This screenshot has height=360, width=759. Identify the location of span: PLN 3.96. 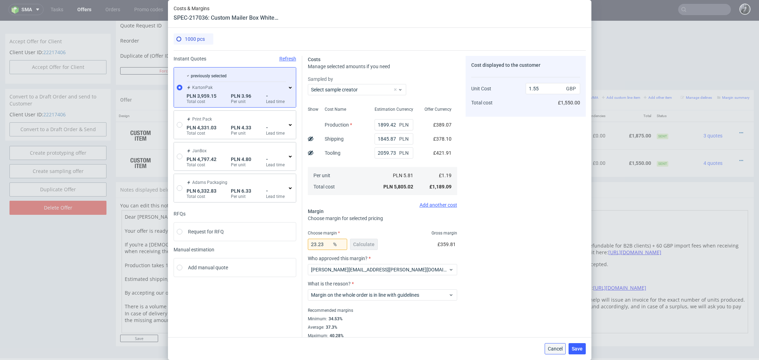
(241, 96).